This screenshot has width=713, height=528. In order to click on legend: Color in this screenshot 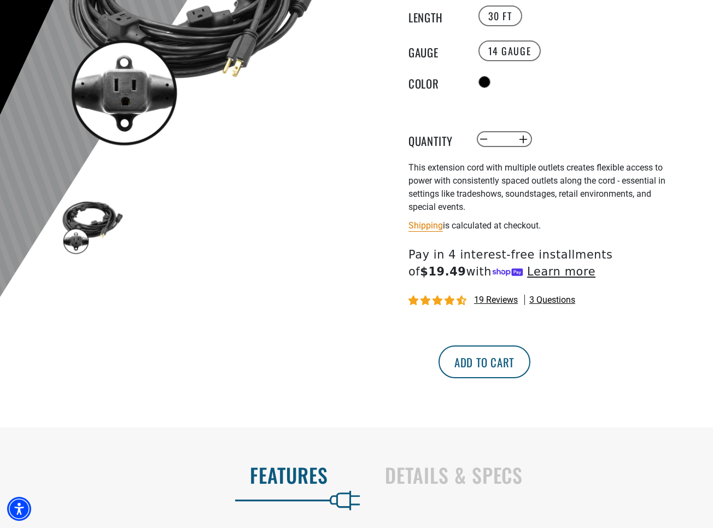, I will do `click(436, 82)`.